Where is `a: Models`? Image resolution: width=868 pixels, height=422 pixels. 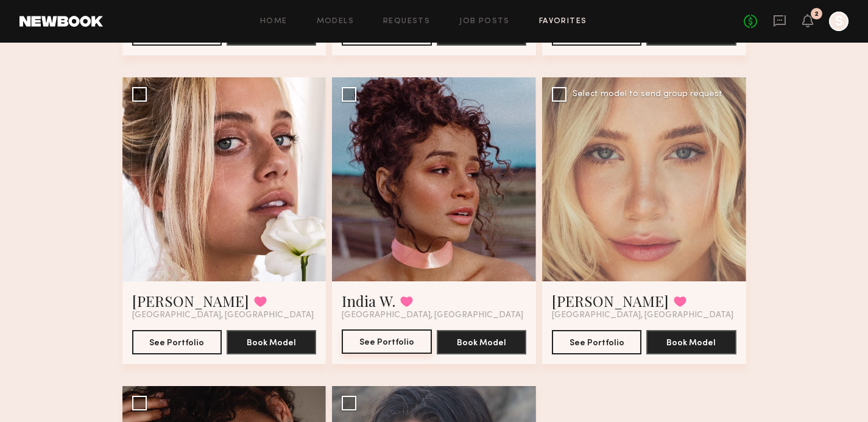 a: Models is located at coordinates (335, 21).